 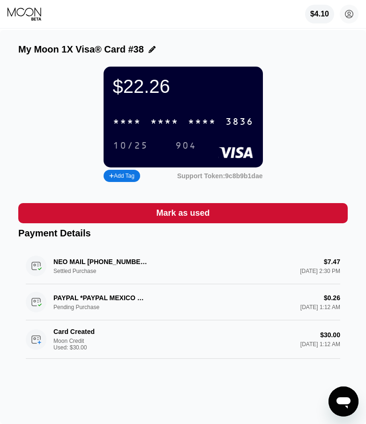 I want to click on div: Support Token:9c8b9b1dae, so click(x=220, y=176).